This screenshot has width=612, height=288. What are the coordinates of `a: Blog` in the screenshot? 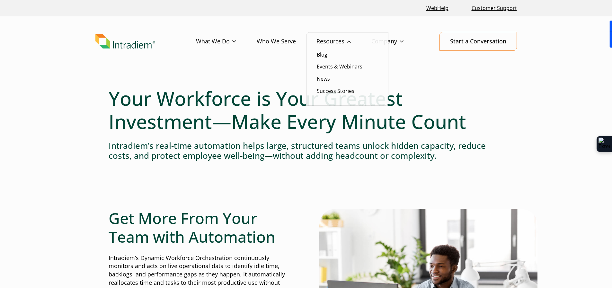 It's located at (322, 55).